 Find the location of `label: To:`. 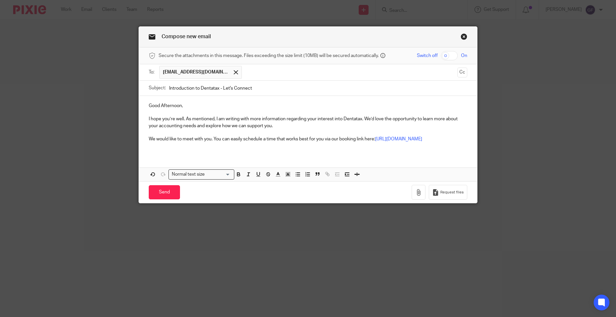

label: To: is located at coordinates (152, 72).